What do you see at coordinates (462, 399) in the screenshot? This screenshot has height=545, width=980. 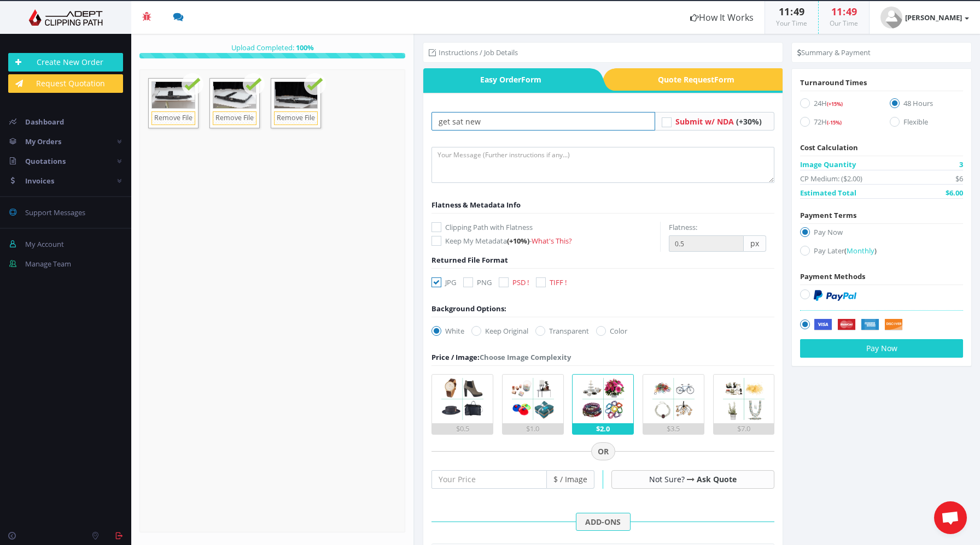 I see `img: 1.png` at bounding box center [462, 399].